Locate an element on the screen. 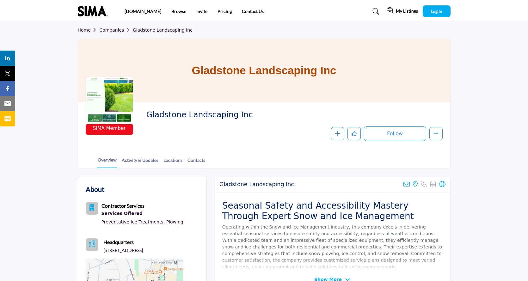  a: Activity & Updates is located at coordinates (140, 162).